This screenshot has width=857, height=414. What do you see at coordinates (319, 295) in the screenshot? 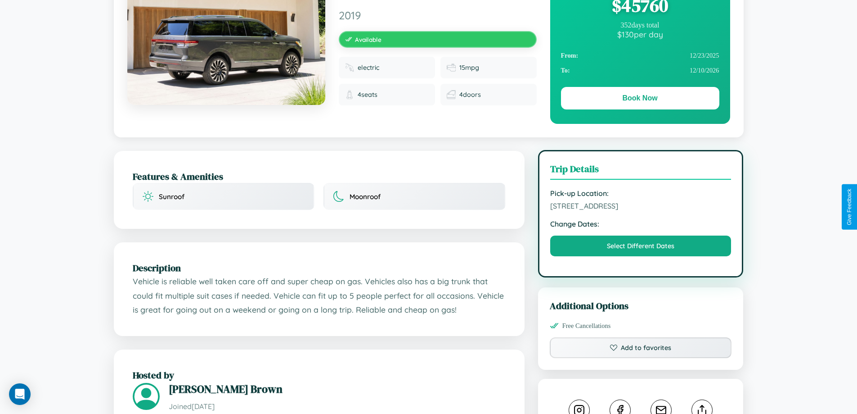
I see `p: Vehicle is reliable well taken care off and super cheap on gas. Vehicles also has a big trunk tha...` at bounding box center [319, 295].